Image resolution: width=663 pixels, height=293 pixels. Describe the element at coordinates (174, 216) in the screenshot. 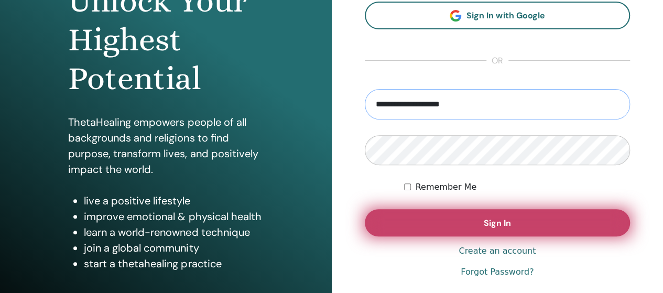

I see `li: improve emotional & physical health` at that location.